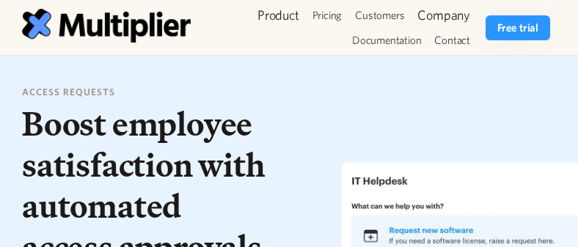 The width and height of the screenshot is (578, 247). I want to click on a: Customers, so click(379, 15).